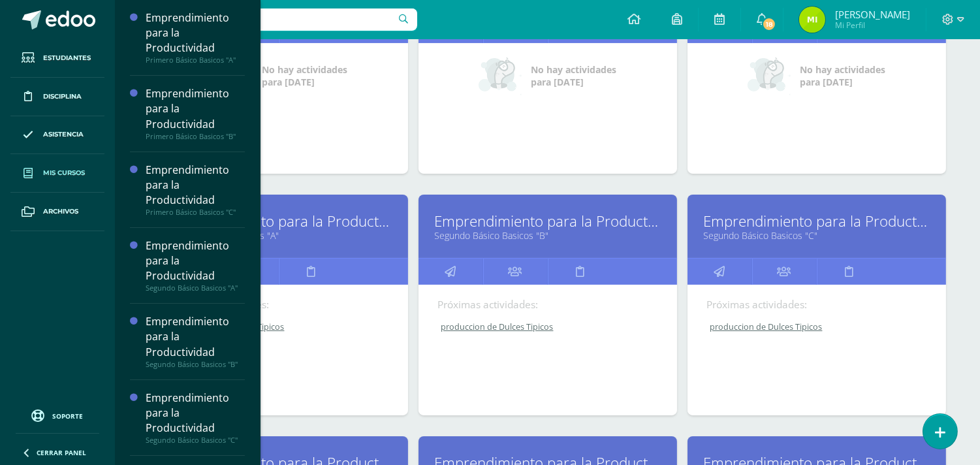 The image size is (980, 465). I want to click on span: Archivos, so click(61, 212).